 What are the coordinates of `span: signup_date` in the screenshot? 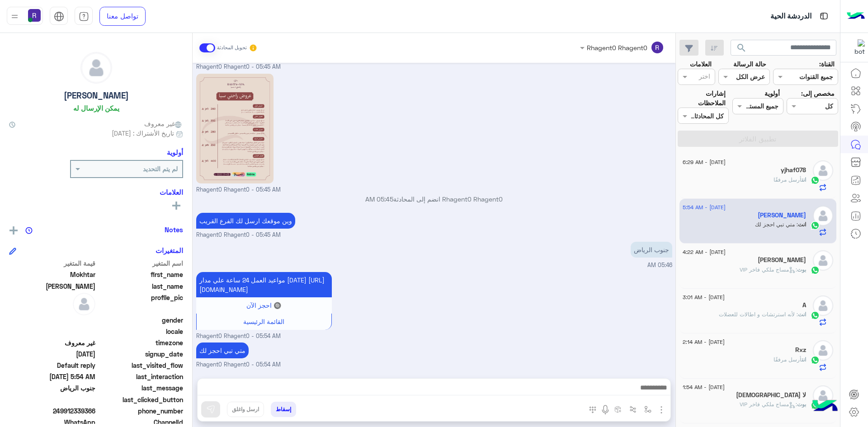 It's located at (140, 354).